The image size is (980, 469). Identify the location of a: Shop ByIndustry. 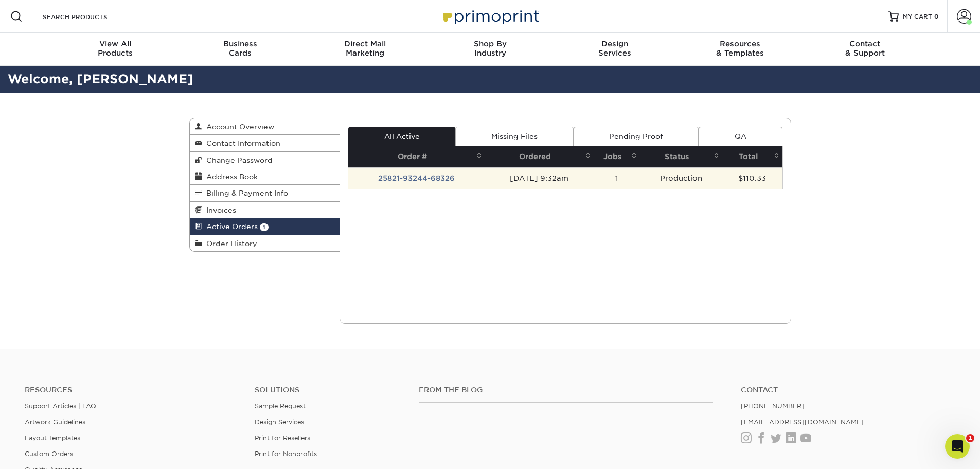
(490, 50).